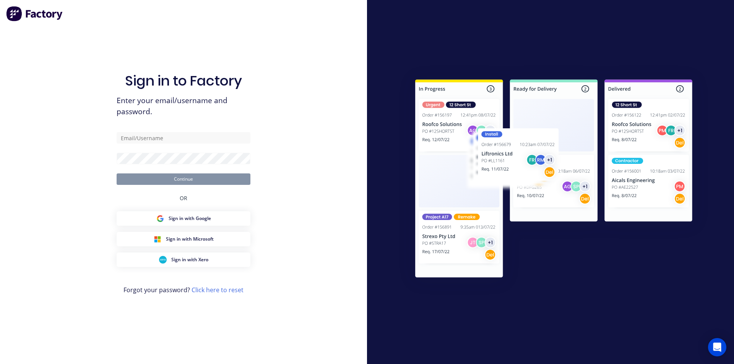 This screenshot has width=734, height=364. I want to click on img: Factory, so click(35, 14).